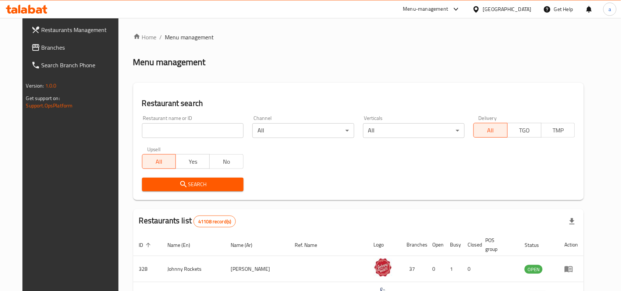 The height and width of the screenshot is (291, 621). Describe the element at coordinates (571, 269) in the screenshot. I see `div: Menu` at that location.